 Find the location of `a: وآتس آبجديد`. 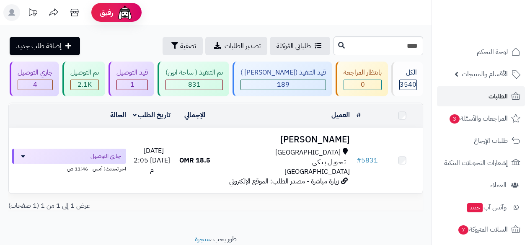

a: وآتس آبجديد is located at coordinates (481, 207).